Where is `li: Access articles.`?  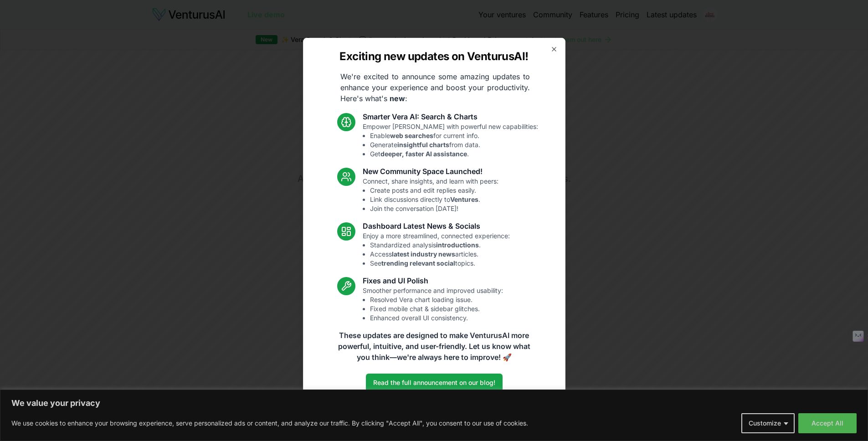 li: Access articles. is located at coordinates (440, 254).